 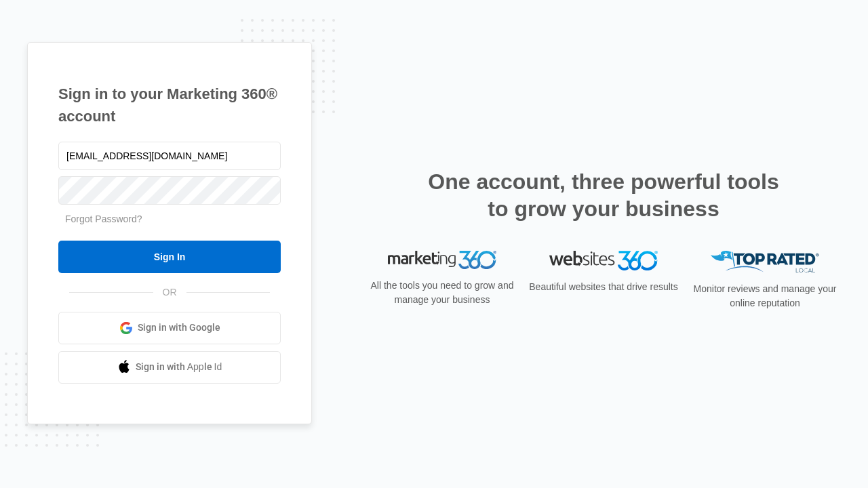 I want to click on input: Email, so click(x=169, y=156).